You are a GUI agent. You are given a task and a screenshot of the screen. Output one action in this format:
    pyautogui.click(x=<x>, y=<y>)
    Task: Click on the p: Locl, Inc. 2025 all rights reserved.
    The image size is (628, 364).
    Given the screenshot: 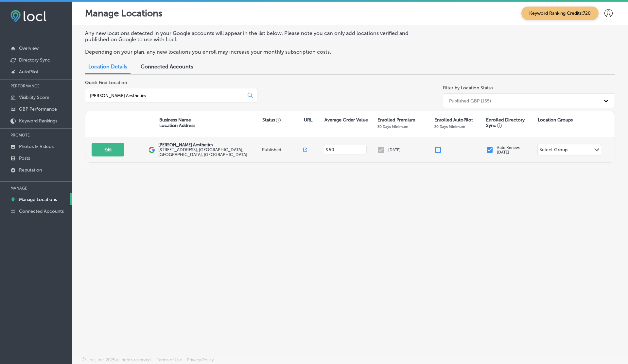 What is the action you would take?
    pyautogui.click(x=119, y=359)
    